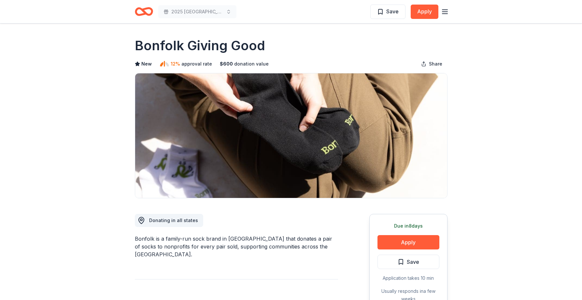  I want to click on span: approval rate, so click(197, 64).